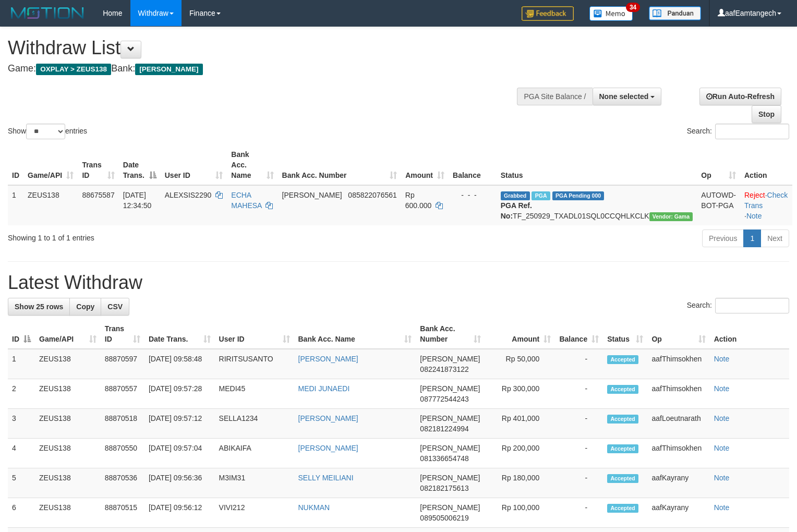 Image resolution: width=797 pixels, height=532 pixels. I want to click on a: Show 25 rows, so click(38, 307).